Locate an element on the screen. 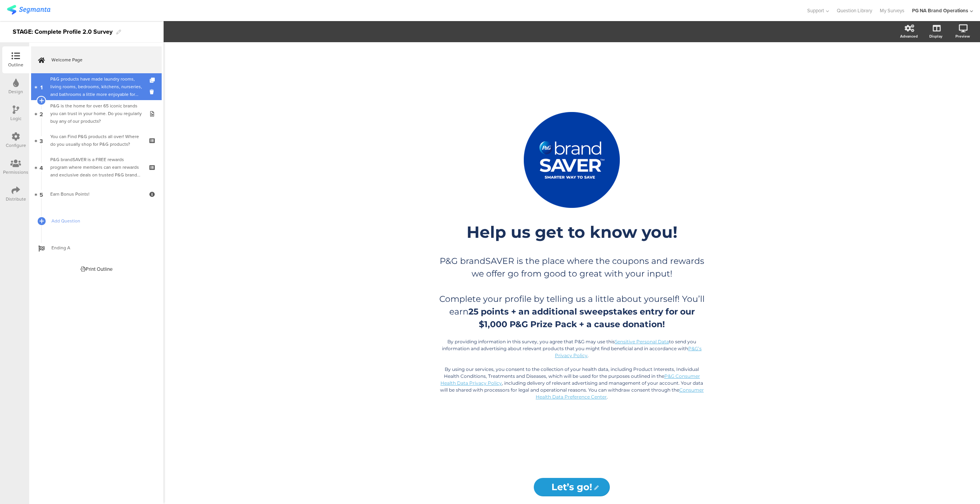 This screenshot has width=980, height=504. div: You can Find P&G products all over! Where do you usually shop for P&G products? is located at coordinates (96, 140).